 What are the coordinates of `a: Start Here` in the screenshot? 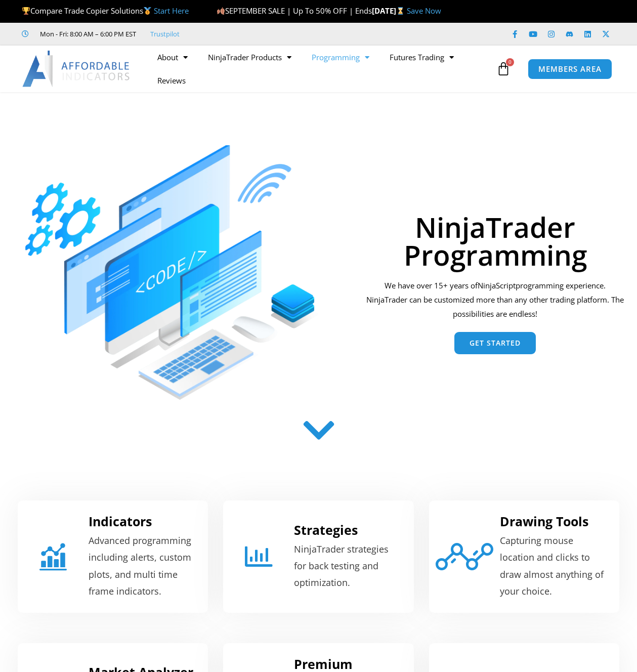 It's located at (171, 10).